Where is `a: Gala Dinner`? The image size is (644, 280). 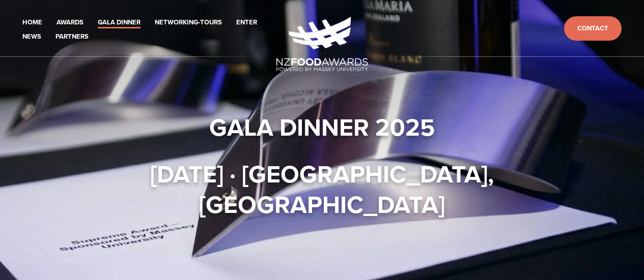
a: Gala Dinner is located at coordinates (119, 22).